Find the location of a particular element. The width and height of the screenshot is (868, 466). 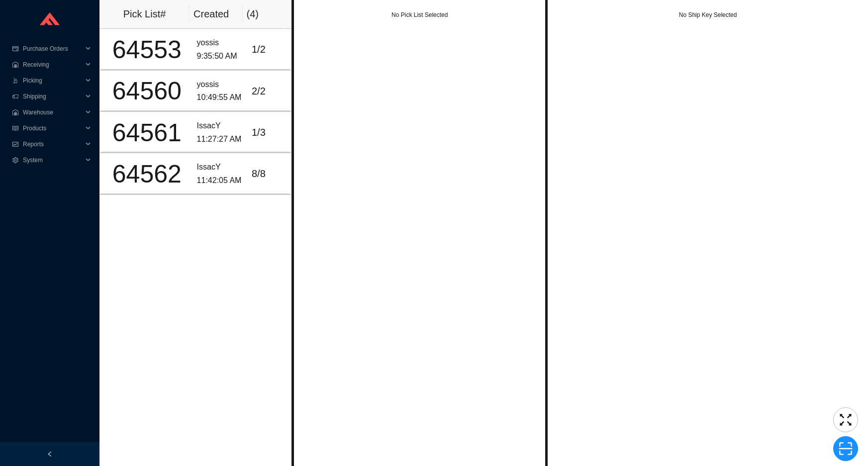

div: 64553 is located at coordinates (147, 50).